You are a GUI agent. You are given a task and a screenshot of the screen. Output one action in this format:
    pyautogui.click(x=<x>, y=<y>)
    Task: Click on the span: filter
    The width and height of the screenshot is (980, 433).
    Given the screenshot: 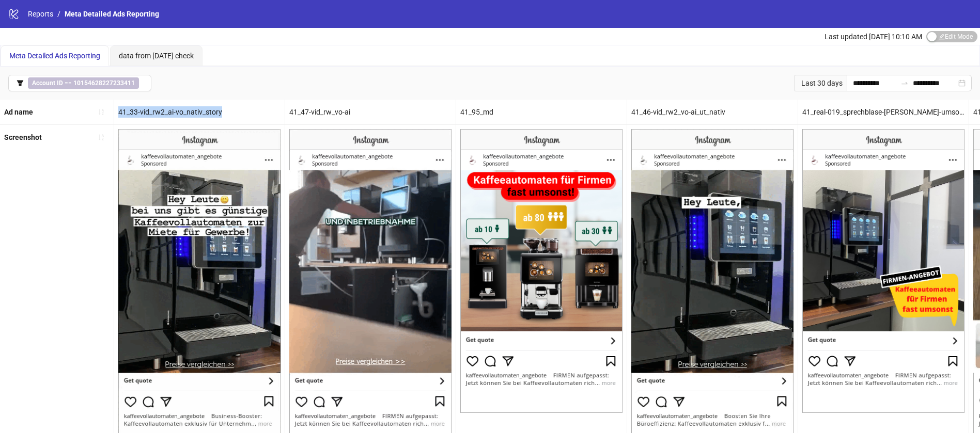 What is the action you would take?
    pyautogui.click(x=20, y=83)
    